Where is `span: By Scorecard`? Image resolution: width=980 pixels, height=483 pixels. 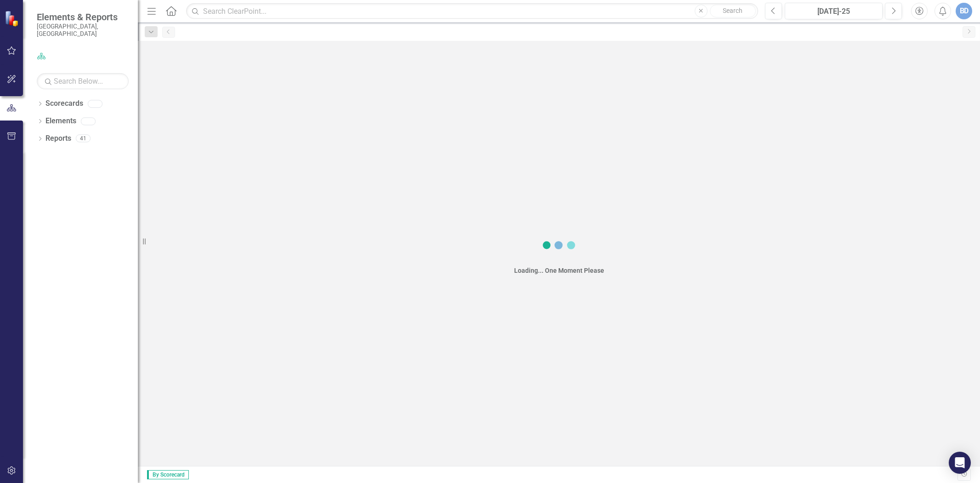 span: By Scorecard is located at coordinates (168, 474).